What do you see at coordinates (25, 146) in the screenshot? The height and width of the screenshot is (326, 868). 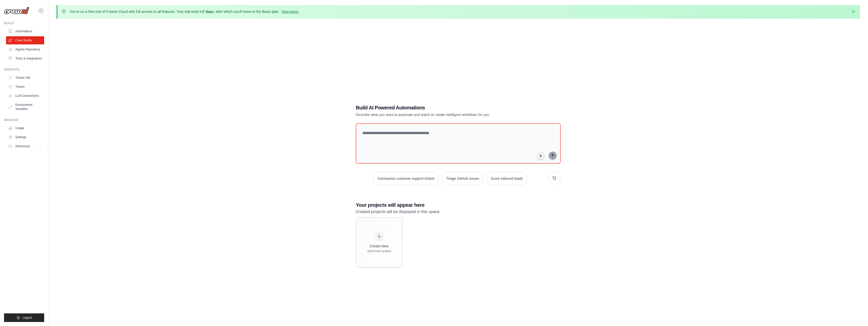 I see `button: Resources` at bounding box center [25, 146].